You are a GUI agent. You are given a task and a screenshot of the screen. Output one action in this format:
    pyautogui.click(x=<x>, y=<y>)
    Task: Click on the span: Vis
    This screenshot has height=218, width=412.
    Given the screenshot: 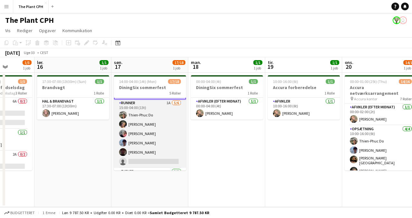 What is the action you would take?
    pyautogui.click(x=8, y=31)
    